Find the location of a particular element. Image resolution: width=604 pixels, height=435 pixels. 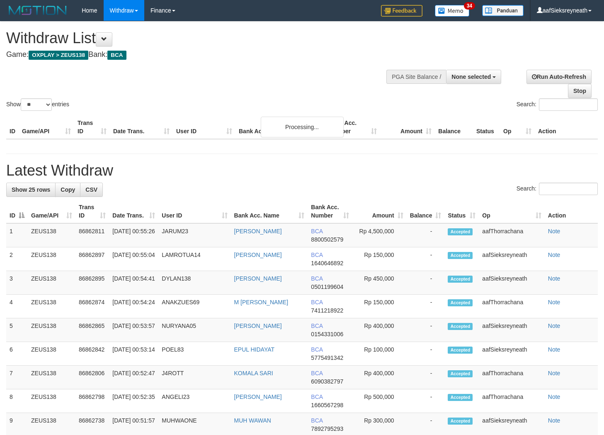

th: Amount is located at coordinates (408, 127).